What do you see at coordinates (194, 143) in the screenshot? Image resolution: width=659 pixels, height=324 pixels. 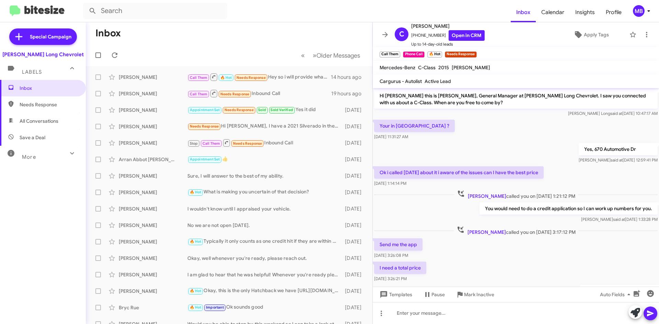 I see `span: Stop` at bounding box center [194, 143].